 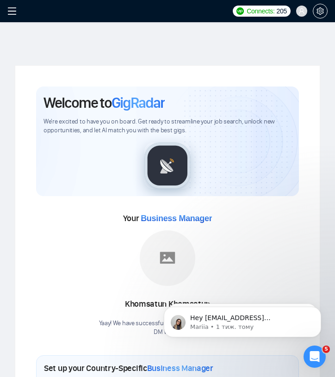 What do you see at coordinates (100, 40) in the screenshot?
I see `p: Message from Mariia, sent 1 тиж. тому` at bounding box center [100, 40].